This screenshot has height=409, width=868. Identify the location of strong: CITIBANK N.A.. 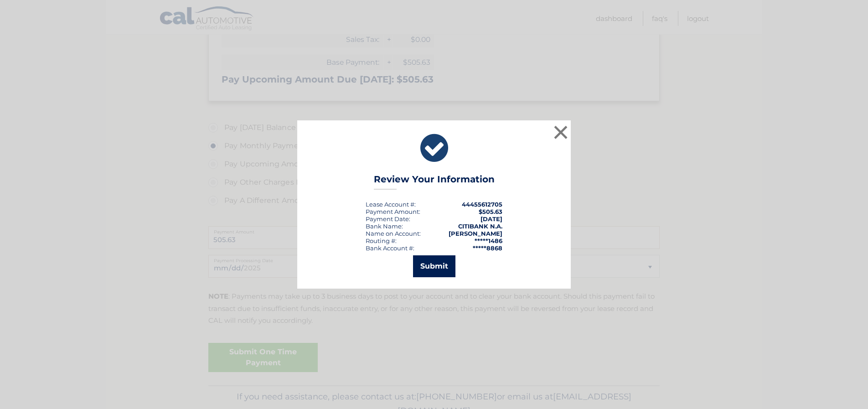
(480, 226).